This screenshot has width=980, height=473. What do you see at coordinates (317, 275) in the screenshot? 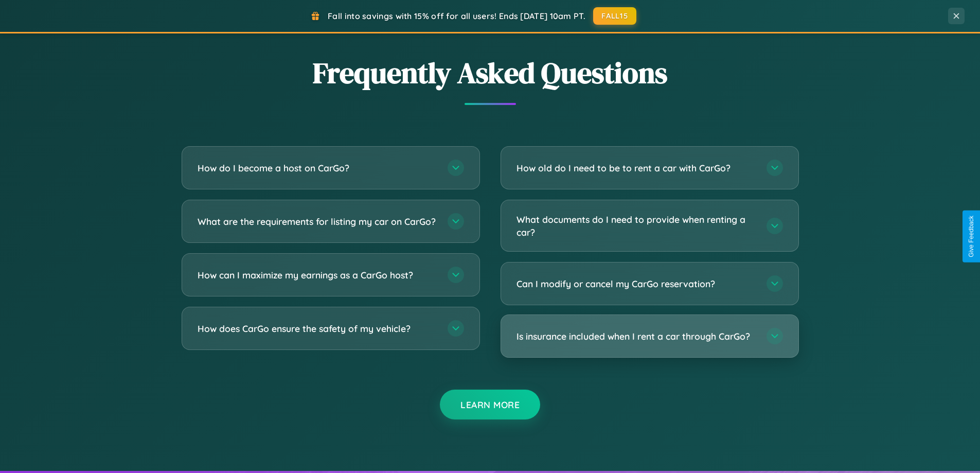
I see `h3: How can I maximize my earnings as a CarGo host?` at bounding box center [317, 275].